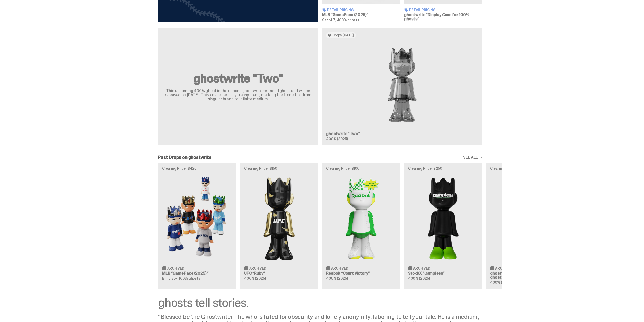 This screenshot has height=322, width=644. Describe the element at coordinates (443, 226) in the screenshot. I see `a: Clearing Price: $250 Campless Archived` at that location.